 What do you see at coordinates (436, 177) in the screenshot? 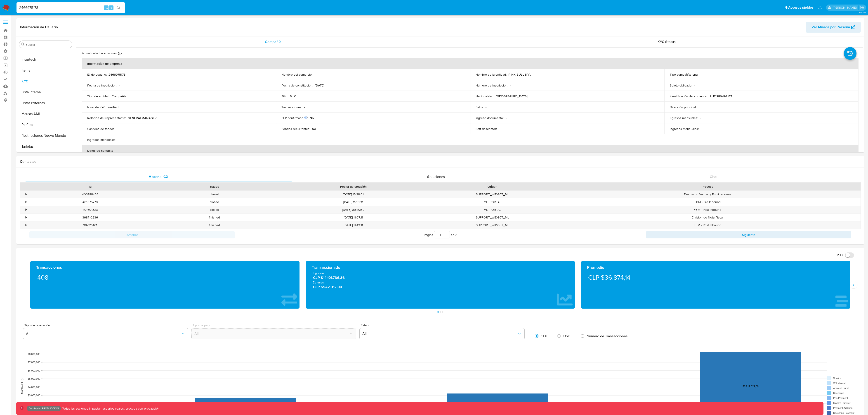
I see `span: Soluciones` at bounding box center [436, 177].